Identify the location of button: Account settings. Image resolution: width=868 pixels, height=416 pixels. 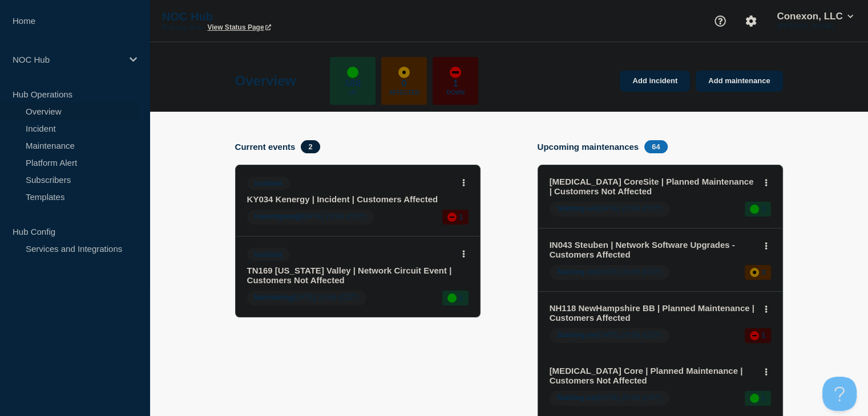
(751, 21).